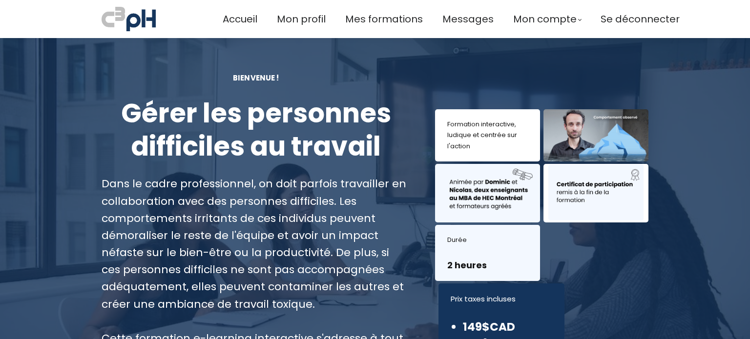 This screenshot has height=339, width=750. I want to click on span: Mon compte, so click(545, 19).